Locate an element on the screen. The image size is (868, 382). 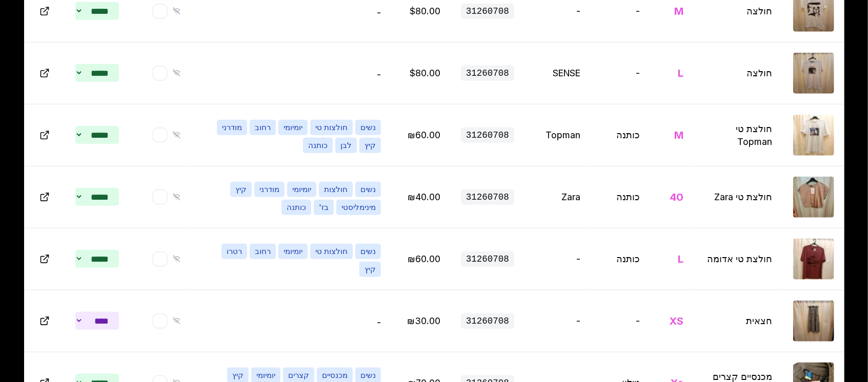
td: Zara is located at coordinates (557, 197).